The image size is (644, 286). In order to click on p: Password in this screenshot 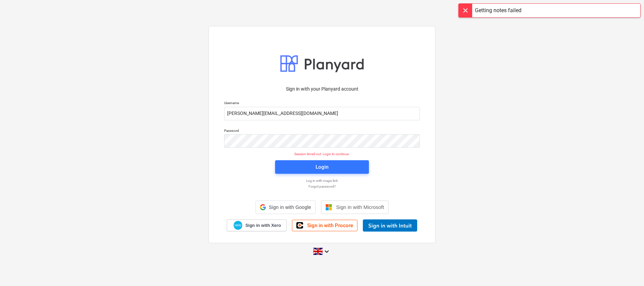, I will do `click(322, 131)`.